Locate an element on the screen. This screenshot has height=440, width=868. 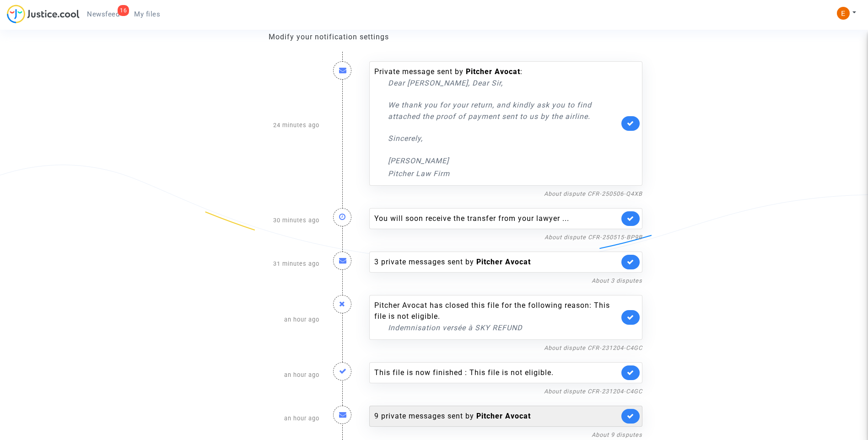
div: 31 minutes ago is located at coordinates (272, 264).